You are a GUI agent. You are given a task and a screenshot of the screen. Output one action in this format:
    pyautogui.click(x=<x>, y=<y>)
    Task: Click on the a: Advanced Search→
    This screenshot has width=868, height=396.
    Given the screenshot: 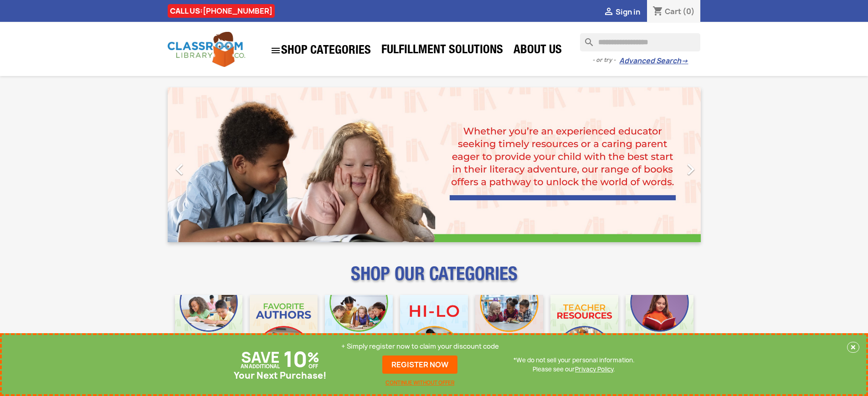 What is the action you would take?
    pyautogui.click(x=654, y=61)
    